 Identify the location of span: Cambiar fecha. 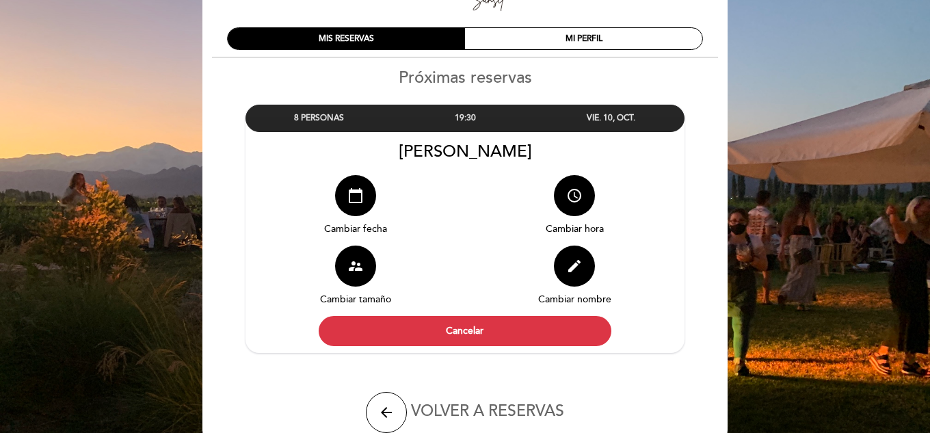
(356, 228).